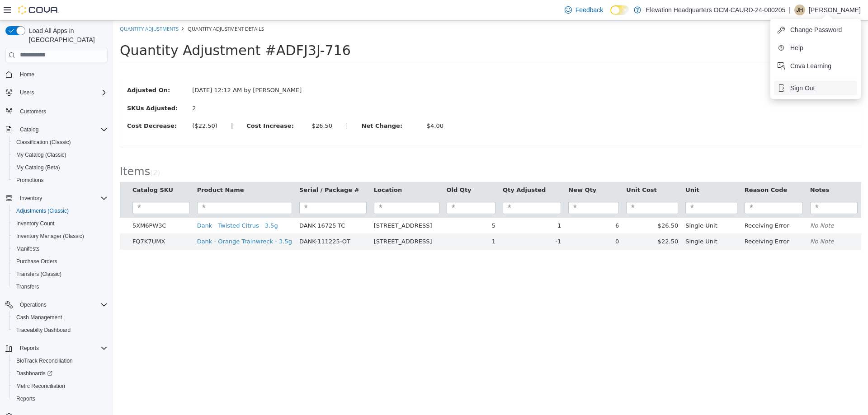 This screenshot has height=415, width=868. Describe the element at coordinates (815, 30) in the screenshot. I see `button: Change Password` at that location.